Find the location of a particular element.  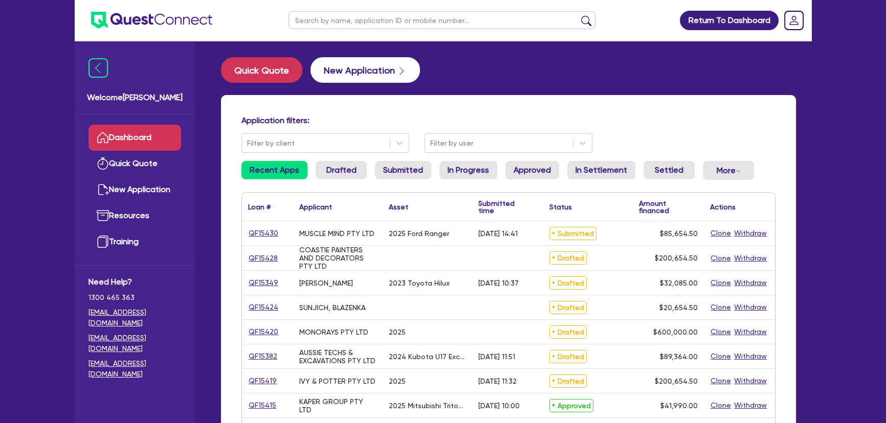

img: icon-menu-close is located at coordinates (98, 68).